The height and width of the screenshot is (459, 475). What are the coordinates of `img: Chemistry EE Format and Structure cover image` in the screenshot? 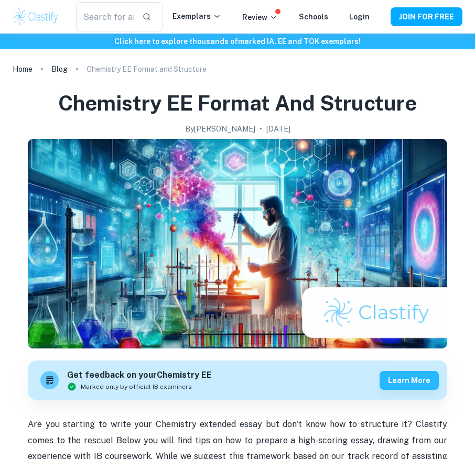 It's located at (237, 244).